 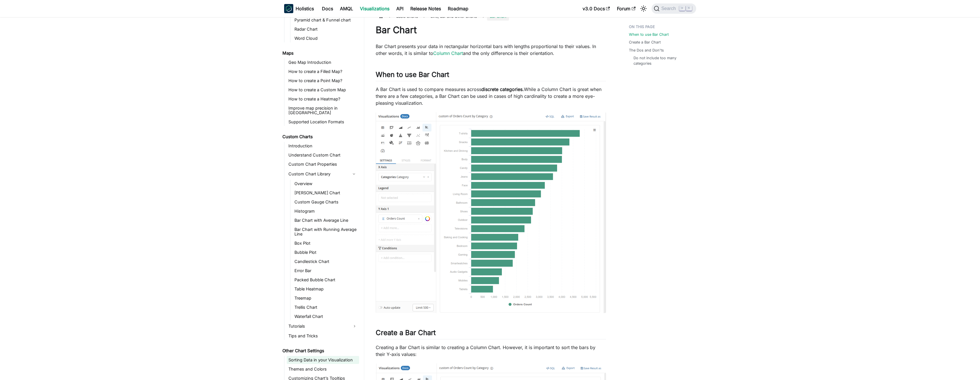 What do you see at coordinates (323, 326) in the screenshot?
I see `a: Tutorials` at bounding box center [323, 326].